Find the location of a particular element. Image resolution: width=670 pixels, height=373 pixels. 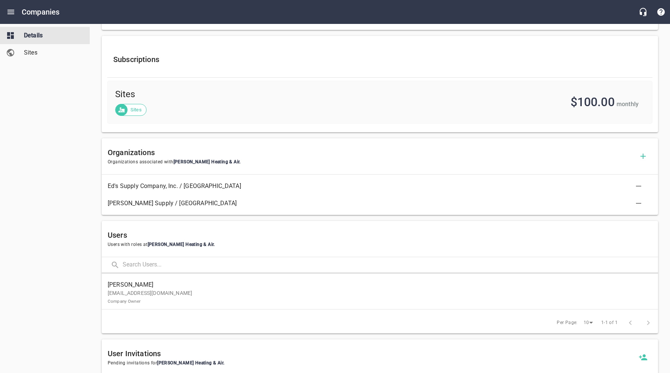

h6: Organizations is located at coordinates (371, 153).